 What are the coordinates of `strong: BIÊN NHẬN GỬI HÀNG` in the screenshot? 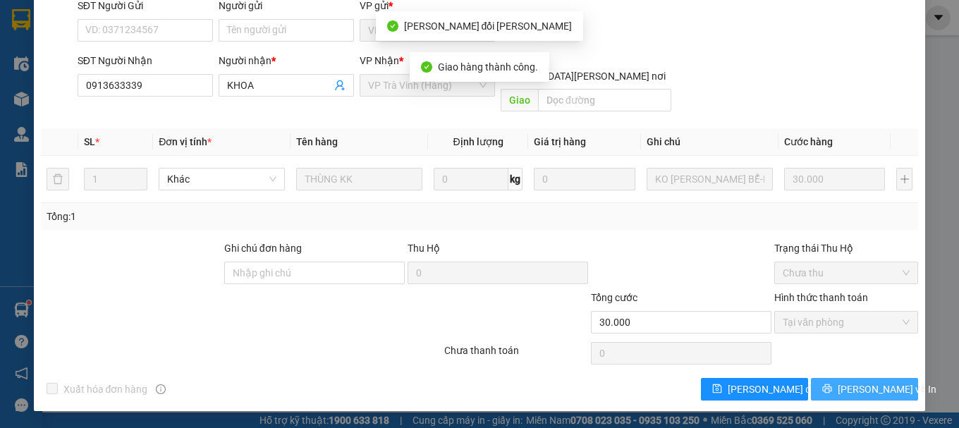 It's located at (105, 14).